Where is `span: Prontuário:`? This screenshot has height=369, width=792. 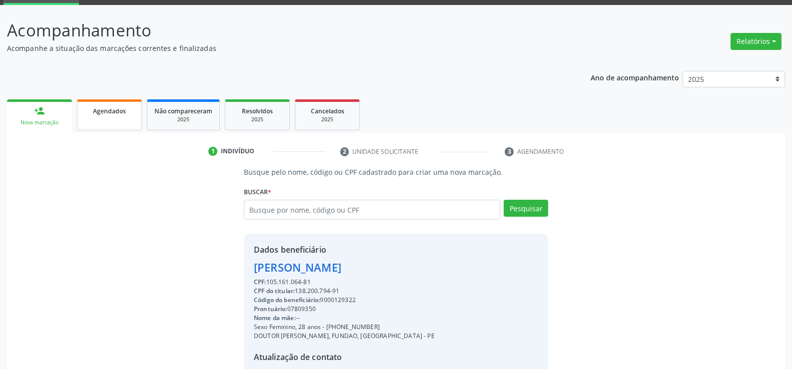 span: Prontuário: is located at coordinates (270, 309).